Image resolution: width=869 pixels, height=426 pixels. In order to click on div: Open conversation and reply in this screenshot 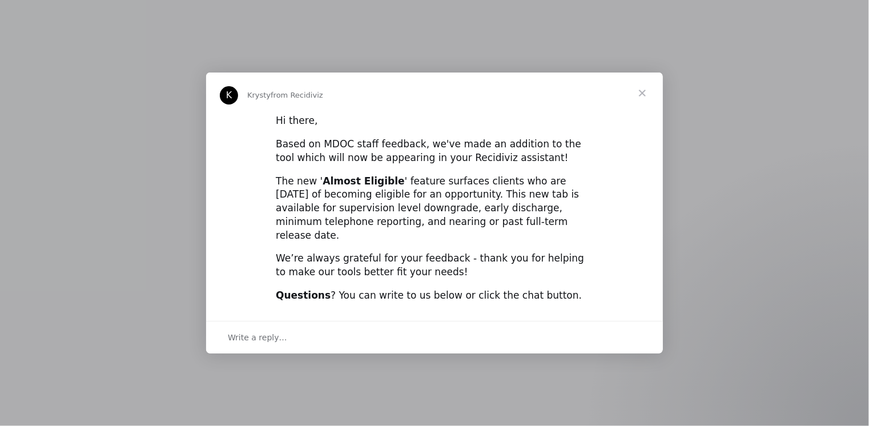, I will do `click(435, 337)`.